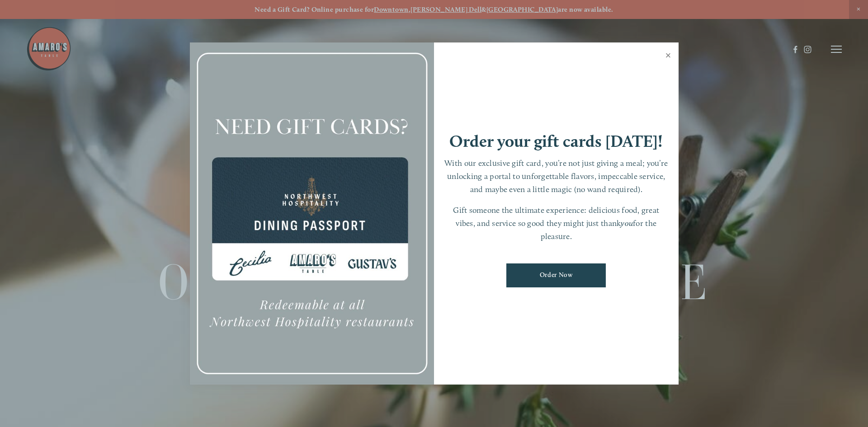 The width and height of the screenshot is (868, 427). Describe the element at coordinates (556, 223) in the screenshot. I see `p: Gift someone the ultimate experience: delicious food, great vibes, and service so good they might...` at that location.